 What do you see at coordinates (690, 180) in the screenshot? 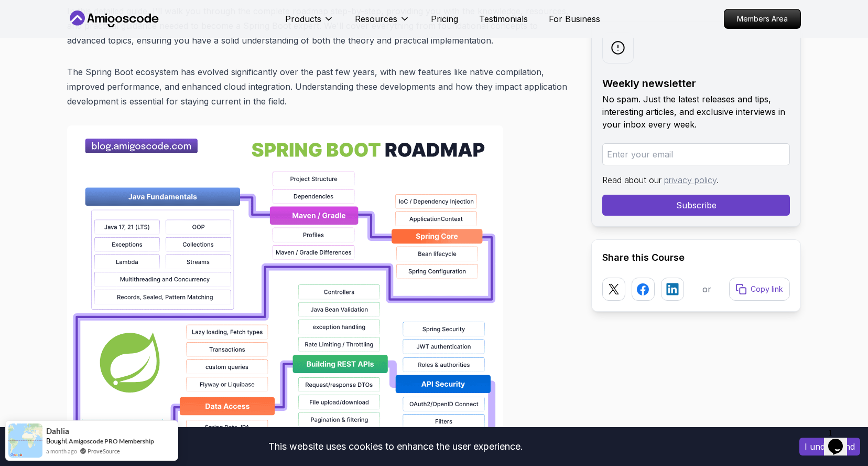
I see `a: privacy policy` at bounding box center [690, 180].